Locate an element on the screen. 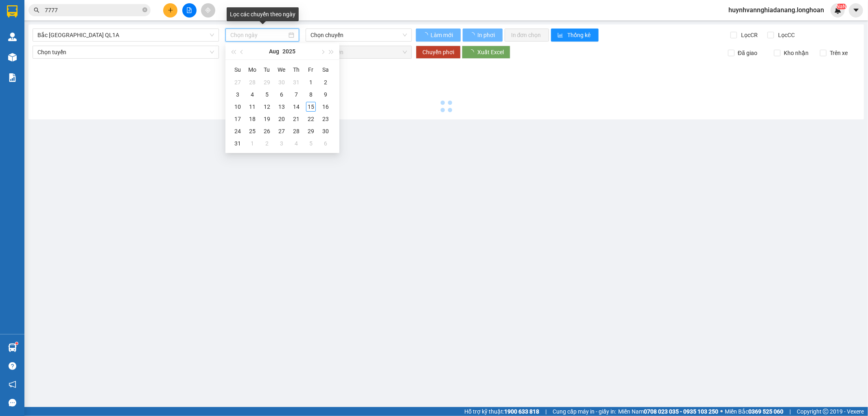 This screenshot has width=868, height=416. td: 2025-08-18 is located at coordinates (252, 119).